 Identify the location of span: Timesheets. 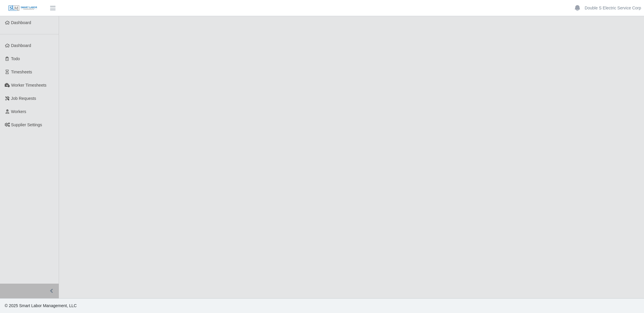
(22, 72).